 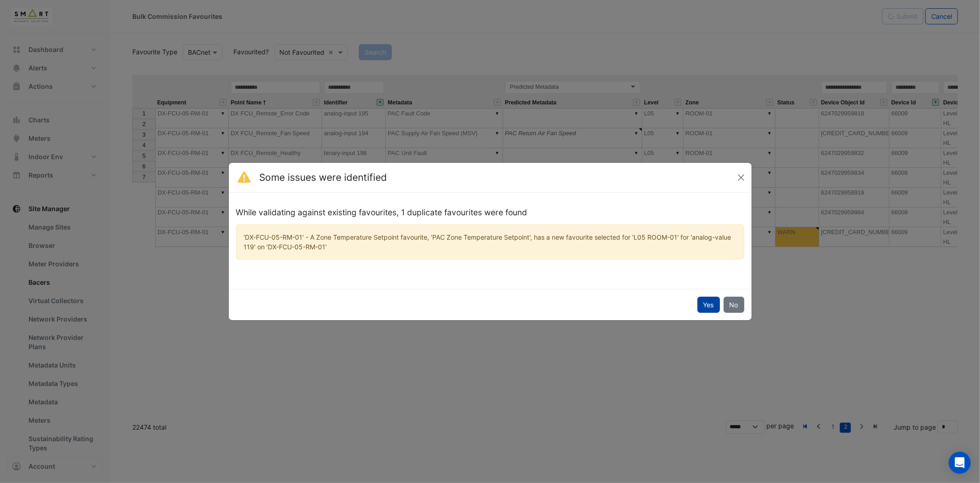 What do you see at coordinates (490, 242) in the screenshot?
I see `ngb-alert: 'DX-FCU-05-RM-01' - A Zone Temperature Setpoint favourite, 'PAC Zone Temperature Setpoint', has a...` at bounding box center [490, 242].